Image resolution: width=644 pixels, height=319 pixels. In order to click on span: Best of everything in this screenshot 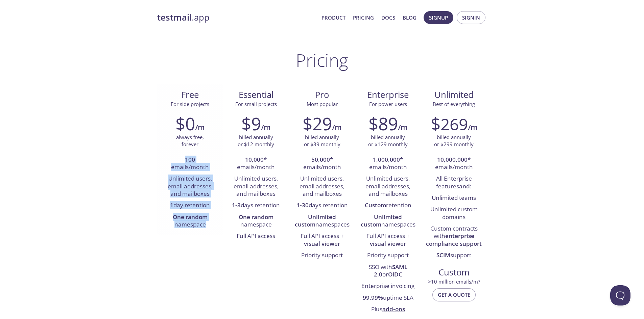, I will do `click(454, 104)`.